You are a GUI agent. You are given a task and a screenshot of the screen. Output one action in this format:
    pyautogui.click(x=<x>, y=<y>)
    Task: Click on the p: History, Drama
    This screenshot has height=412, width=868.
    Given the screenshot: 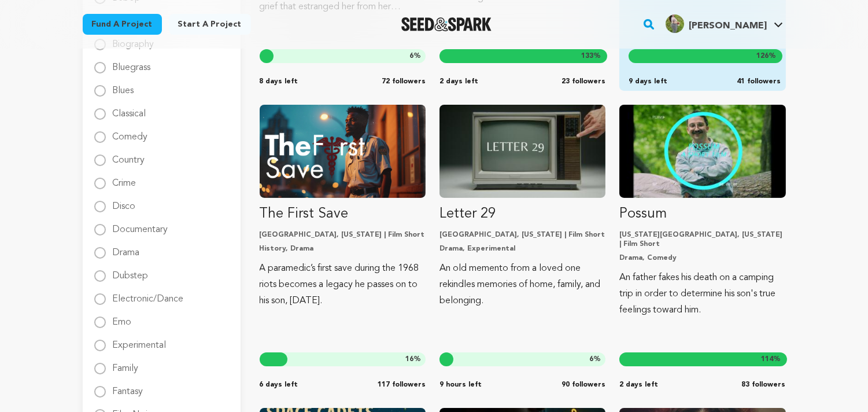 What is the action you would take?
    pyautogui.click(x=342, y=249)
    